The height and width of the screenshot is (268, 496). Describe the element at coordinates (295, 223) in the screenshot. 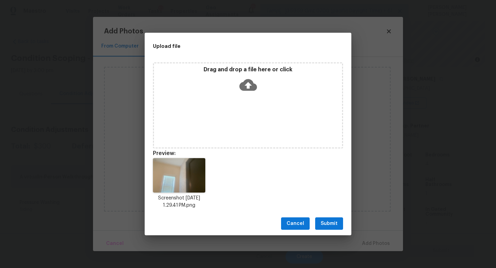

I see `span: Cancel` at that location.